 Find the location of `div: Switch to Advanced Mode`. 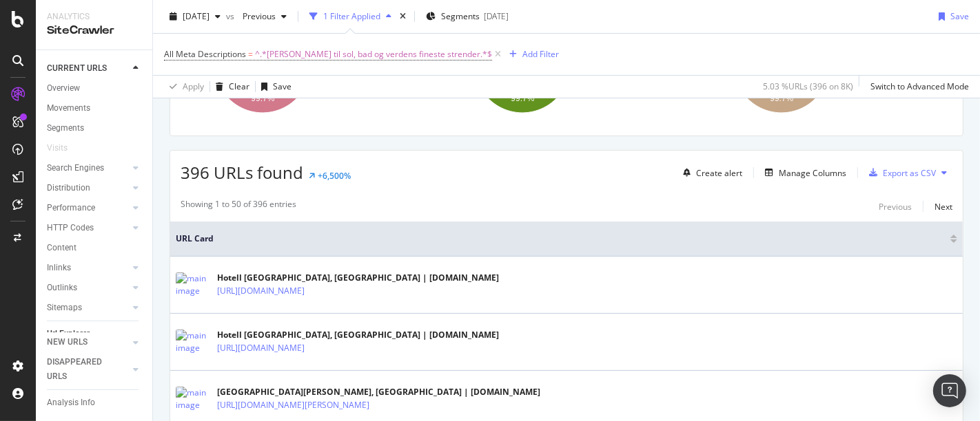

div: Switch to Advanced Mode is located at coordinates (919, 86).